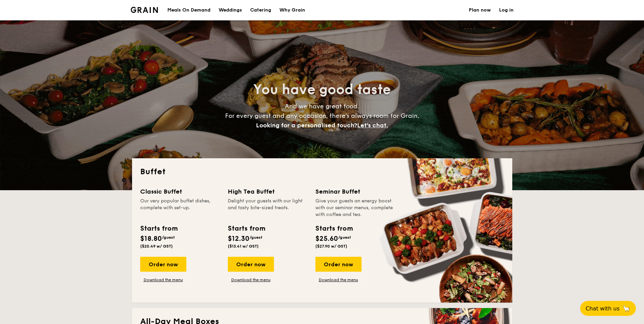 The width and height of the screenshot is (644, 324). Describe the element at coordinates (322, 172) in the screenshot. I see `h2: Buffet` at that location.